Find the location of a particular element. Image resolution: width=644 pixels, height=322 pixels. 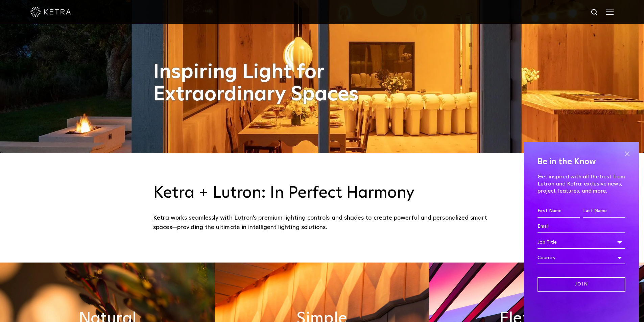

input: Join is located at coordinates (582, 285).